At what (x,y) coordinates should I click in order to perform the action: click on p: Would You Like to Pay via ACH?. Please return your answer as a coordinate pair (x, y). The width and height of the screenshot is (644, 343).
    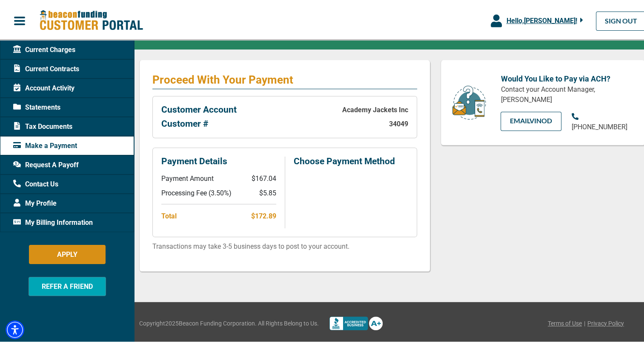
    Looking at the image, I should click on (566, 76).